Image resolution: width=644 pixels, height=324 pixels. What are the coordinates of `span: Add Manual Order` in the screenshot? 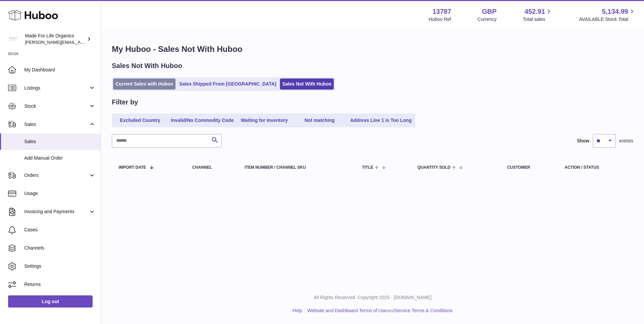 It's located at (60, 158).